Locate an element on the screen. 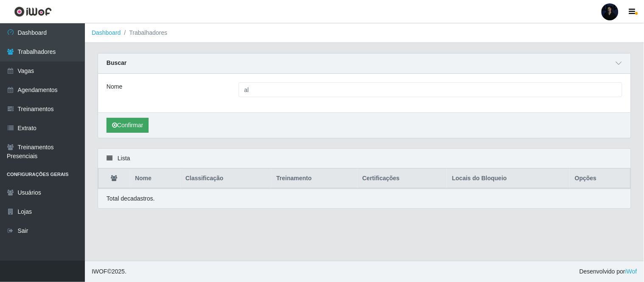 The height and width of the screenshot is (282, 644). nav: breadcrumb is located at coordinates (364, 33).